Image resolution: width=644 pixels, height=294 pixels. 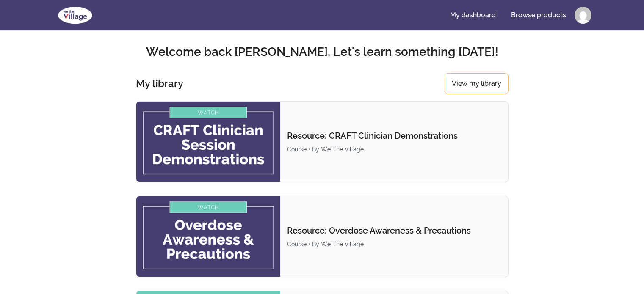 What do you see at coordinates (160, 84) in the screenshot?
I see `h3: My library` at bounding box center [160, 84].